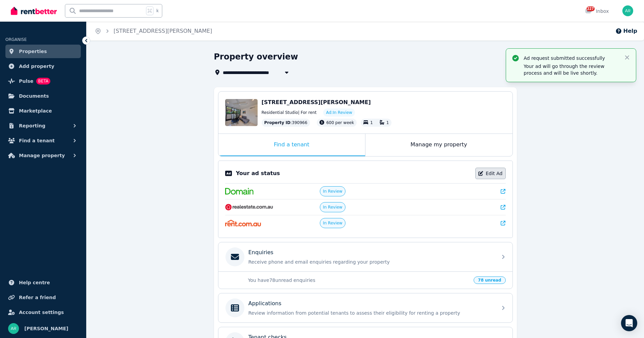 The width and height of the screenshot is (644, 338). What do you see at coordinates (35, 111) in the screenshot?
I see `span: Marketplace` at bounding box center [35, 111].